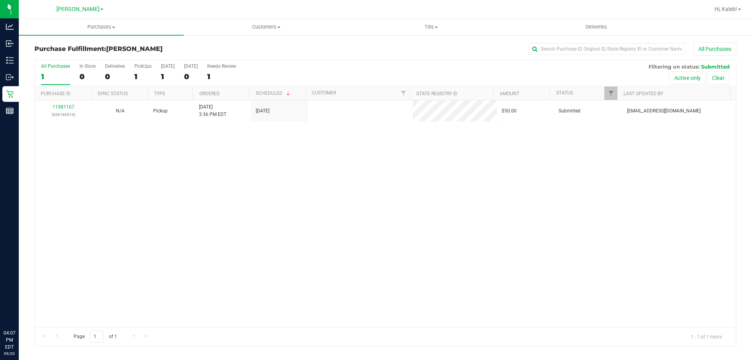 The image size is (752, 360). I want to click on inline-svg: Outbound, so click(10, 77).